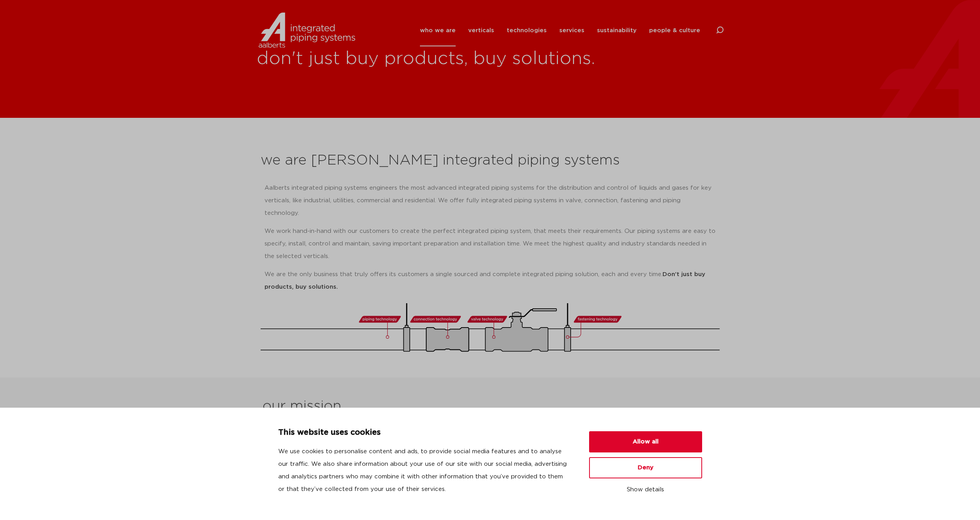  I want to click on nav: Menu, so click(560, 31).